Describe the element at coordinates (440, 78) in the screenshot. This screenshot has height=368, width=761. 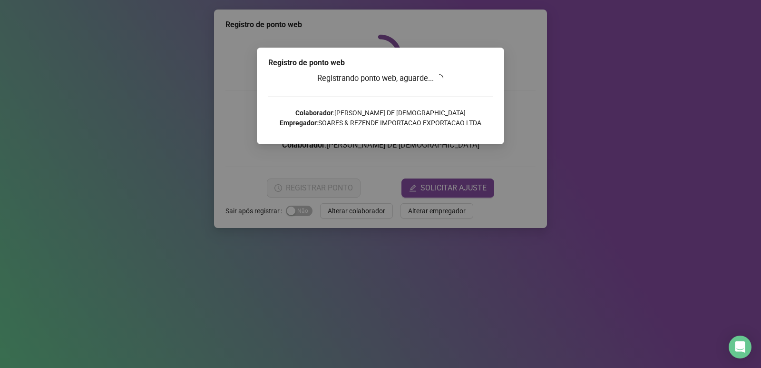
I see `span: loading` at that location.